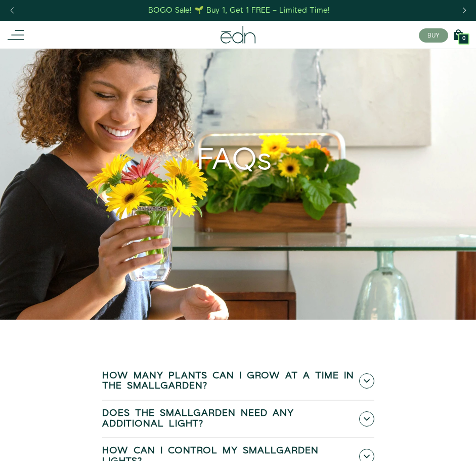 The width and height of the screenshot is (476, 461). I want to click on div: BOGO Sale! 🌱 Buy 1, Get 1 FREE – Limited Time!, so click(239, 10).